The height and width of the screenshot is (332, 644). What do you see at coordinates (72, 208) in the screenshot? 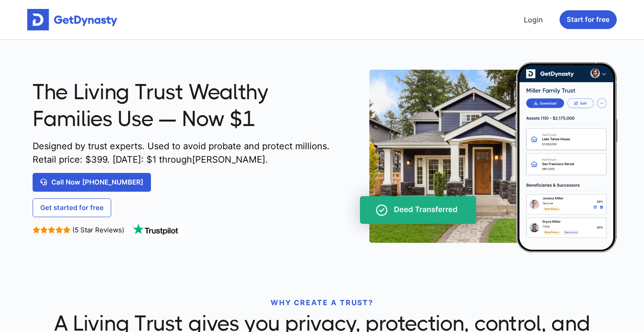
I see `a: Get started for free` at bounding box center [72, 208].